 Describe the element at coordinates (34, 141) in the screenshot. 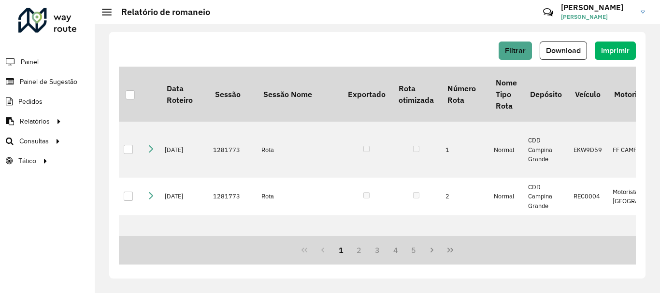

I see `span: Consultas` at that location.